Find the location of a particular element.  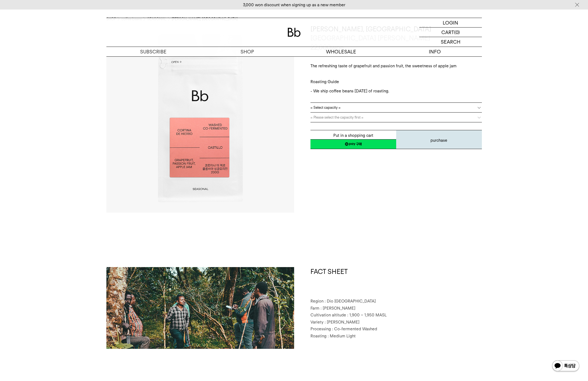

a: SUBSCRIBE is located at coordinates (153, 51).